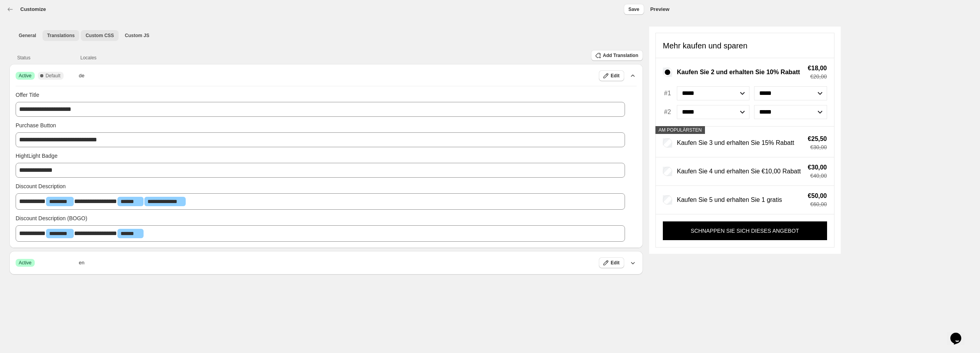  What do you see at coordinates (53, 76) in the screenshot?
I see `span: Default` at bounding box center [53, 76].